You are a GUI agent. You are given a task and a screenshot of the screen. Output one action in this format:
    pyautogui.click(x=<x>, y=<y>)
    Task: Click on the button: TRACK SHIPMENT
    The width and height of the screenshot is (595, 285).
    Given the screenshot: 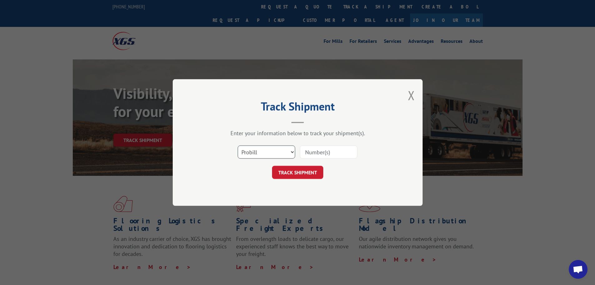 What is the action you would take?
    pyautogui.click(x=298, y=172)
    